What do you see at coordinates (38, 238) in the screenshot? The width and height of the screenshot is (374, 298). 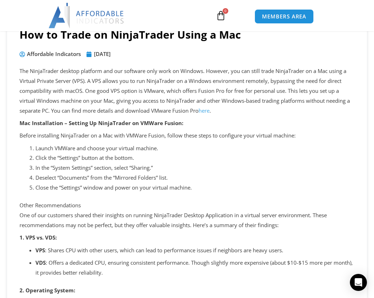 I see `b: 1. VPS vs. VDS:` at bounding box center [38, 238].